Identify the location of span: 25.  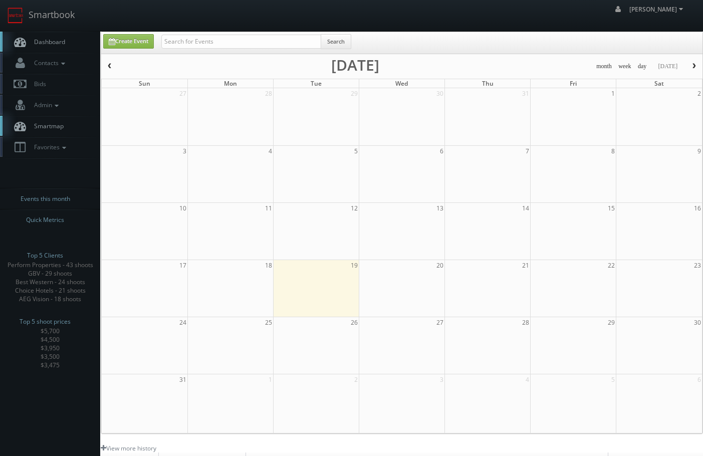
(269, 322).